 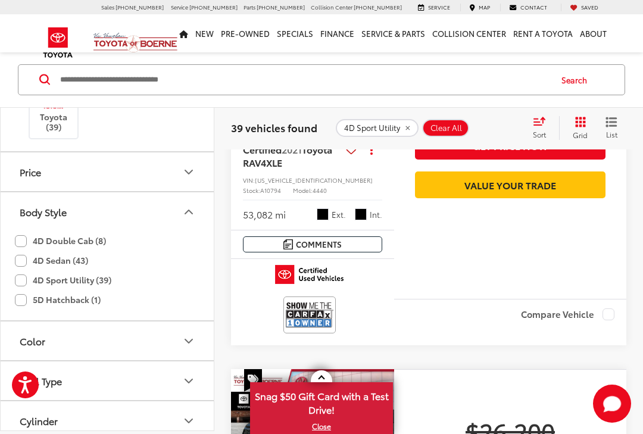 I want to click on a: Home, so click(x=183, y=33).